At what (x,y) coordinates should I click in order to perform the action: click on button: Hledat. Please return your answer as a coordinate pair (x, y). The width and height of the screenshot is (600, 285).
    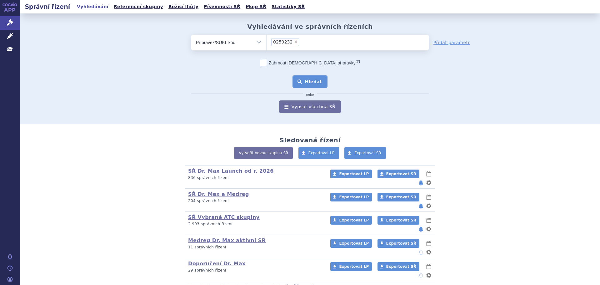
    Looking at the image, I should click on (310, 82).